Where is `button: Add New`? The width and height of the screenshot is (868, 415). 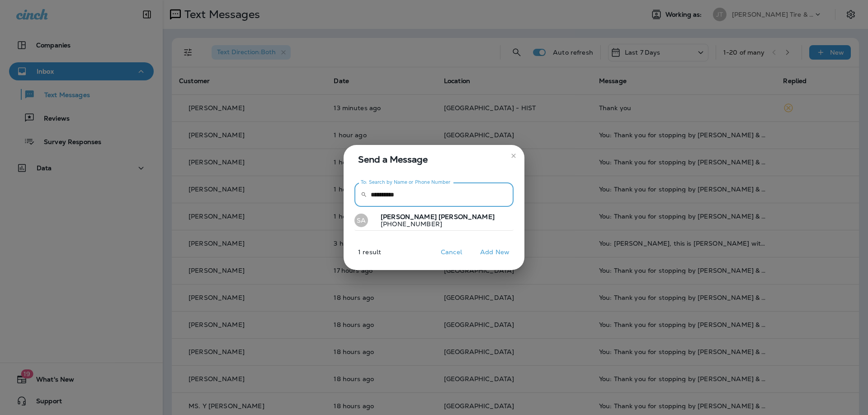 button: Add New is located at coordinates (494, 252).